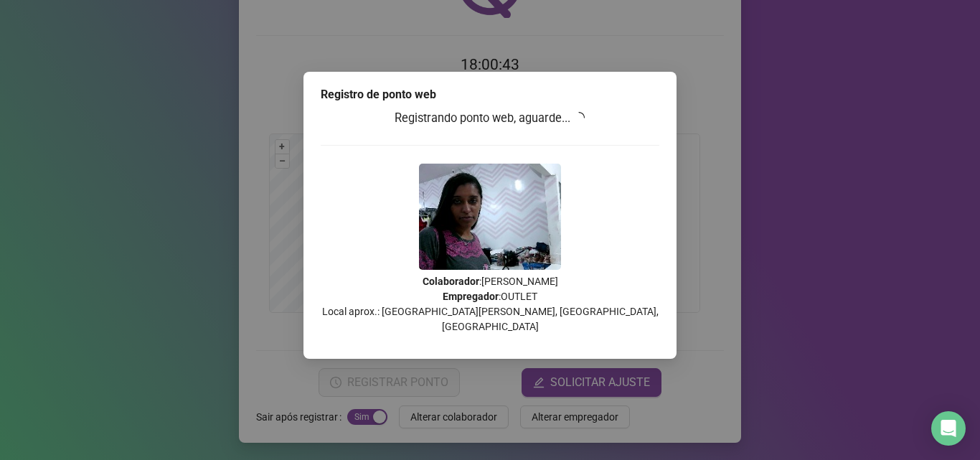  Describe the element at coordinates (490, 217) in the screenshot. I see `img: 2Q==` at that location.